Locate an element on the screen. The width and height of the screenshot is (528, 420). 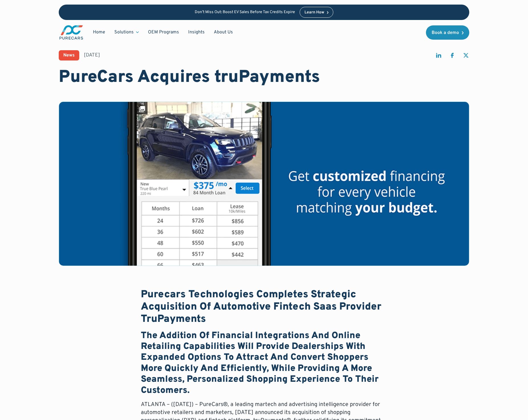
div: News is located at coordinates (69, 55).